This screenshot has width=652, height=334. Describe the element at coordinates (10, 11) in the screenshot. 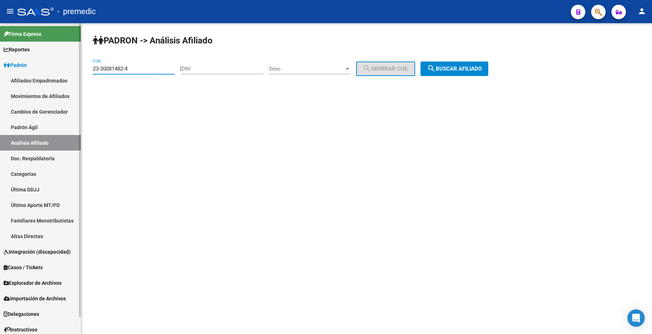

I see `mat-icon: menu` at that location.